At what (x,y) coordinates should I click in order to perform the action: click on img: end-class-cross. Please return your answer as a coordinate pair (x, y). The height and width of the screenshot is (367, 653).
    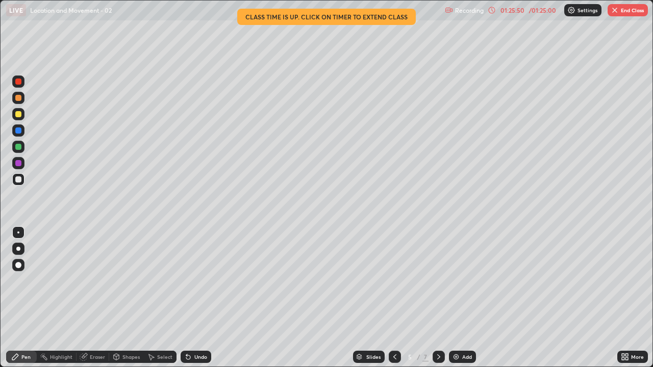
    Looking at the image, I should click on (614, 10).